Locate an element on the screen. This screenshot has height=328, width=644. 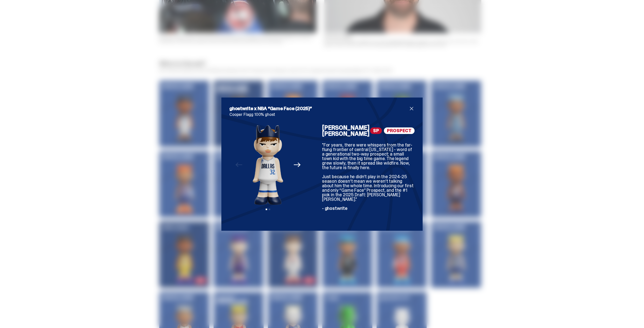
span: - ghostwrite is located at coordinates (335, 208).